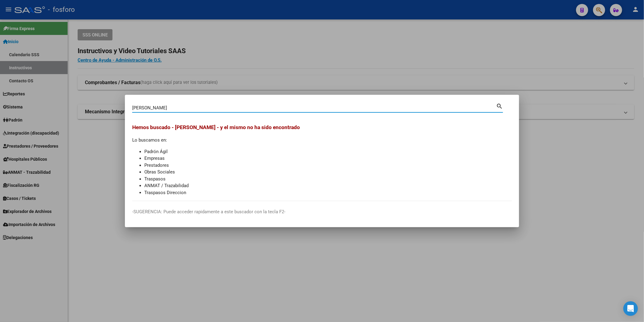 Image resolution: width=644 pixels, height=322 pixels. Describe the element at coordinates (328, 165) in the screenshot. I see `li: Prestadores` at that location.